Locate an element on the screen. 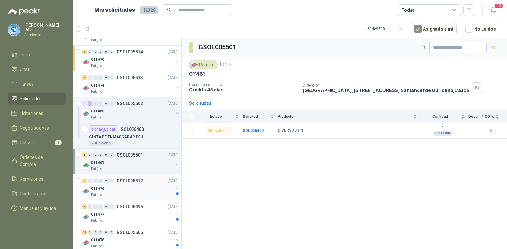 The height and width of the screenshot is (249, 507). span: Solicitudes is located at coordinates (31, 99).